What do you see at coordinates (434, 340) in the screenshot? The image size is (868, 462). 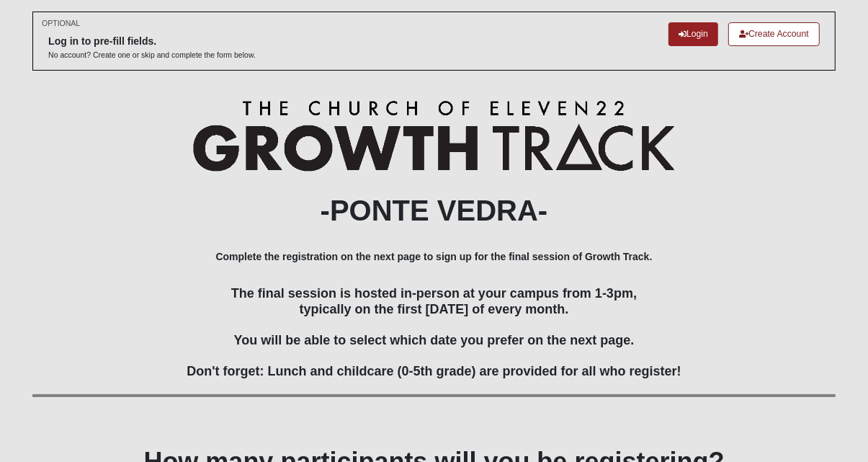 I see `span: You will be able to select which date you prefer on the next page.` at bounding box center [434, 340].